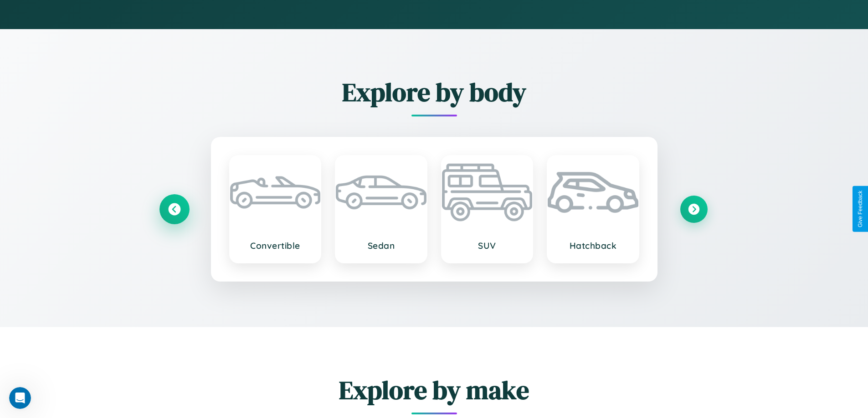 The height and width of the screenshot is (418, 868). Describe the element at coordinates (593, 246) in the screenshot. I see `h3: Hatchback` at that location.